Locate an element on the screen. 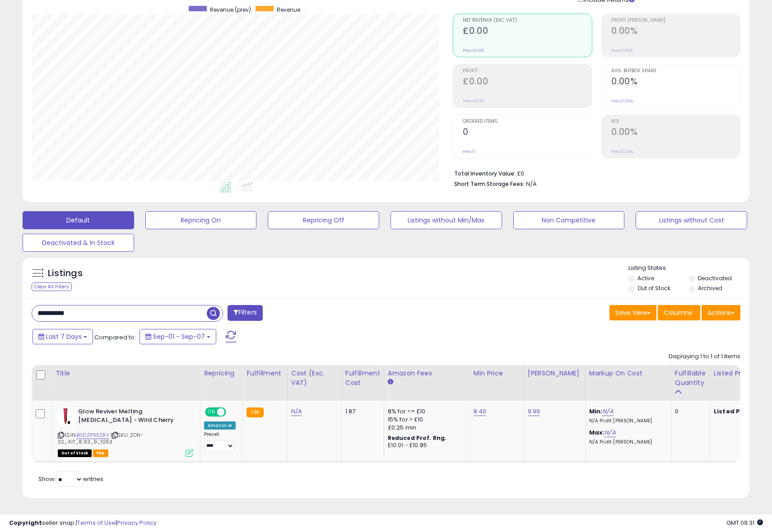 The width and height of the screenshot is (772, 532). b: Reduced Prof. Rng. is located at coordinates (417, 438).